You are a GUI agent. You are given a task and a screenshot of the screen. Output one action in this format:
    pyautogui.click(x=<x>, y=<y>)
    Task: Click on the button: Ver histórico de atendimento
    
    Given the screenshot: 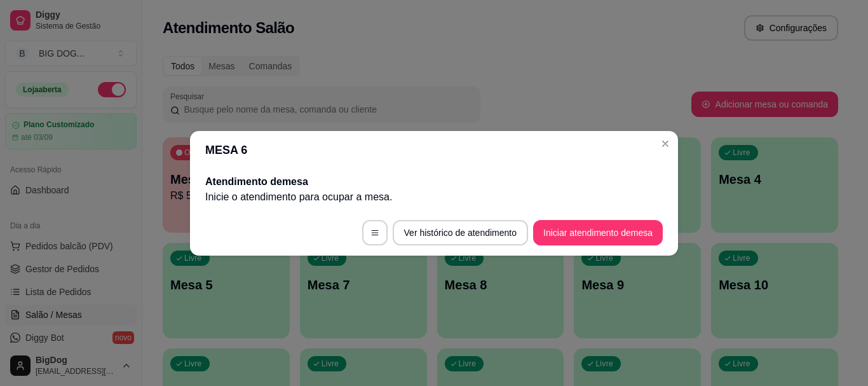 What is the action you would take?
    pyautogui.click(x=460, y=233)
    